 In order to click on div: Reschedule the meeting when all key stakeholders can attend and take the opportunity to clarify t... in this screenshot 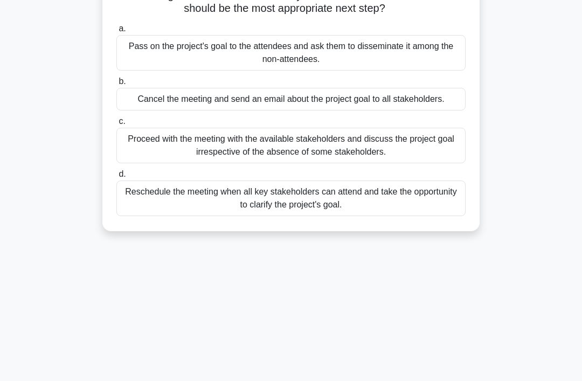, I will do `click(291, 198)`.